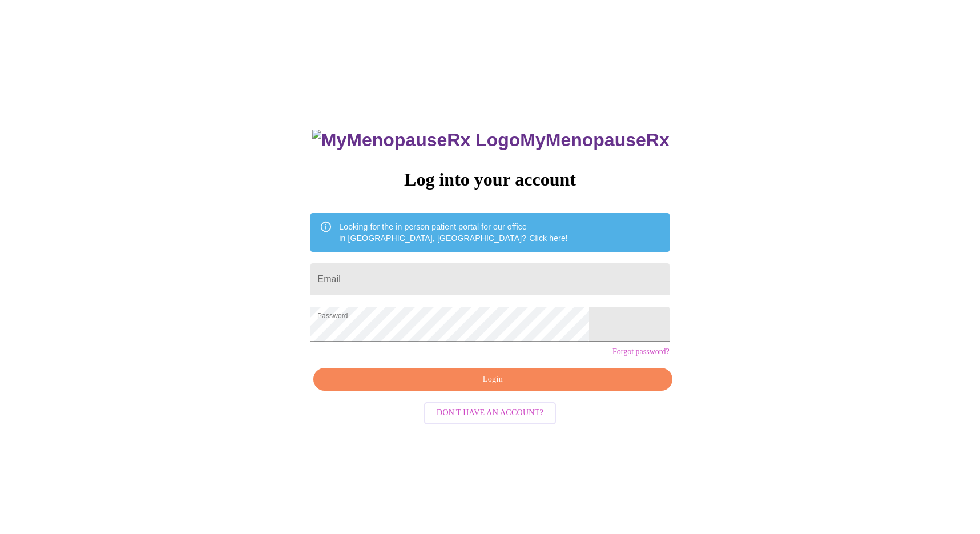 The width and height of the screenshot is (980, 534). What do you see at coordinates (549, 238) in the screenshot?
I see `a: Click here!` at bounding box center [549, 238].